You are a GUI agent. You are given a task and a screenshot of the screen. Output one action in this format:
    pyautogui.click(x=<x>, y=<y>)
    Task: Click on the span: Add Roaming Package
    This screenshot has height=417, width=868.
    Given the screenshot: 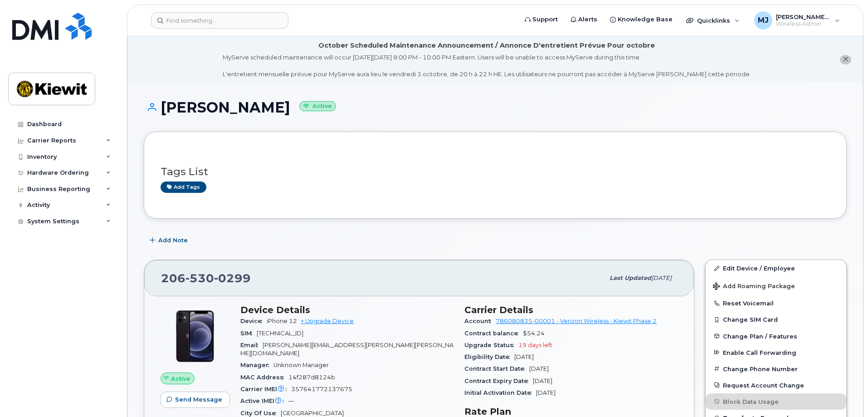 What is the action you would take?
    pyautogui.click(x=754, y=287)
    